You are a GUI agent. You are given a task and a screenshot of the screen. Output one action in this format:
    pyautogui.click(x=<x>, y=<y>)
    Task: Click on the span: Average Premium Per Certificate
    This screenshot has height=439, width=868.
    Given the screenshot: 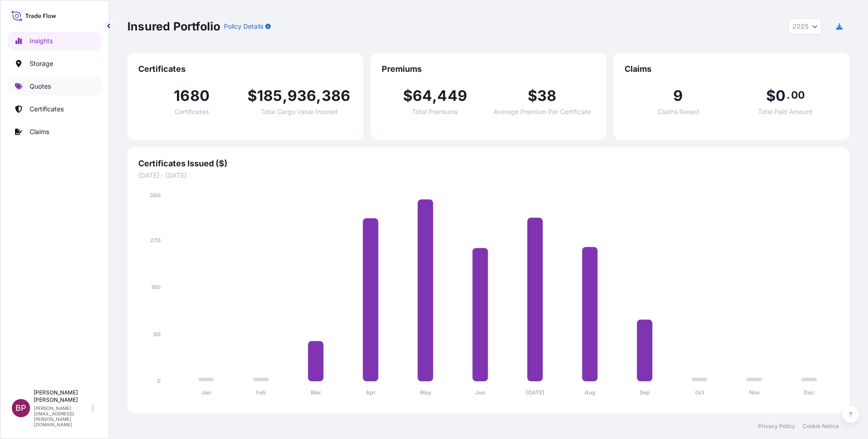 What is the action you would take?
    pyautogui.click(x=542, y=112)
    